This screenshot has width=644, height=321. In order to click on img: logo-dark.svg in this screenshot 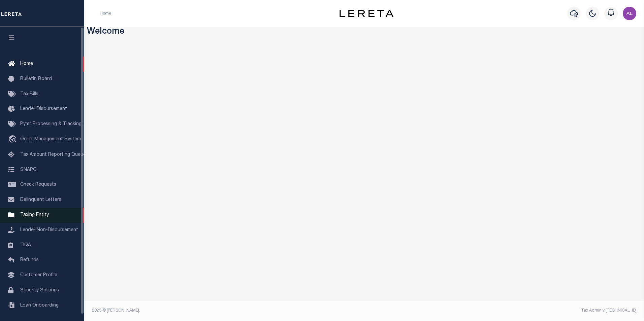, I will do `click(367, 13)`.